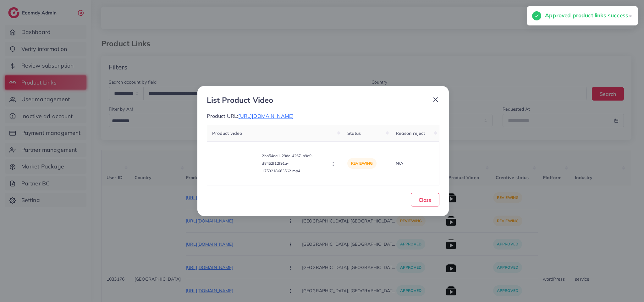  I want to click on p: N/A, so click(415, 163).